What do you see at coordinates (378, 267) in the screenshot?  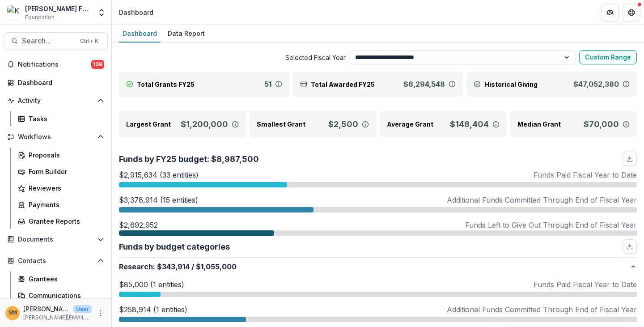 I see `button: Research:$343,914/$1,055,000` at bounding box center [378, 267].